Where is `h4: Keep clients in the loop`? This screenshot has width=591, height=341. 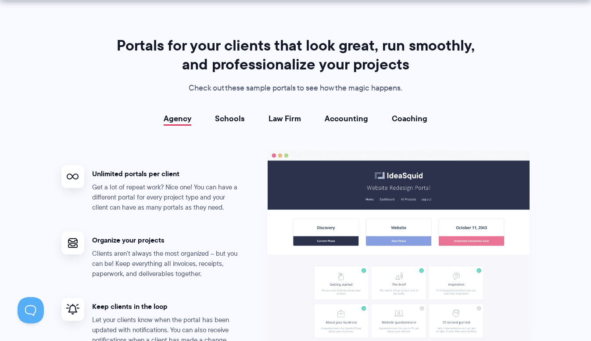 h4: Keep clients in the loop is located at coordinates (167, 306).